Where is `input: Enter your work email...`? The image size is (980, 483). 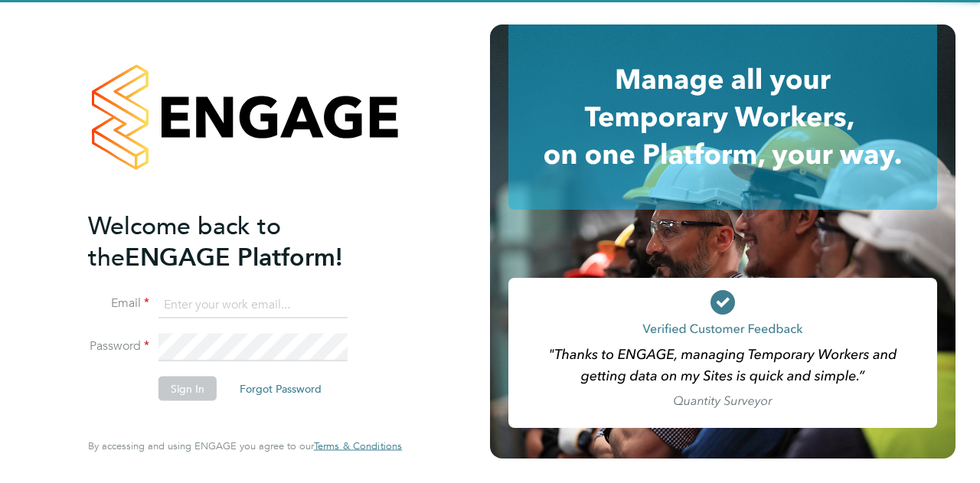 input: Enter your work email... is located at coordinates (252, 305).